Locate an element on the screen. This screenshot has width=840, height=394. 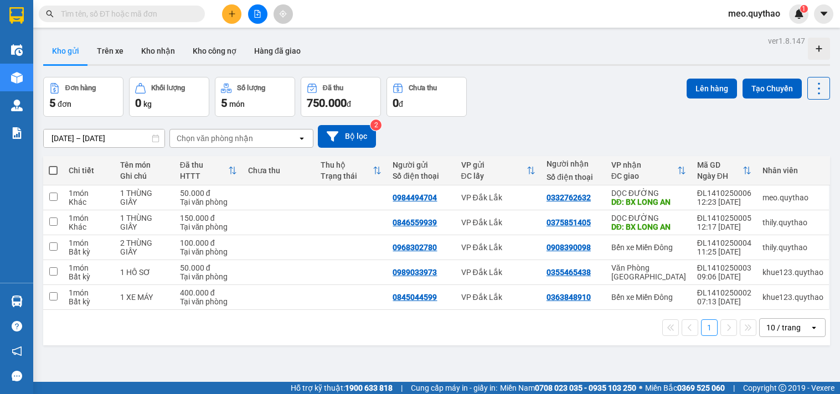
button: Kho công nợ is located at coordinates (214, 51).